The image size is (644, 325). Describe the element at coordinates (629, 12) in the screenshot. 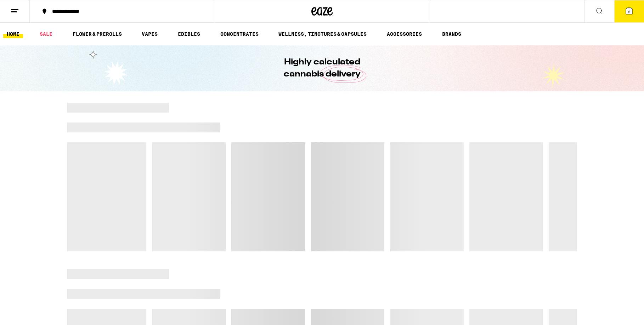

I see `span: 2` at that location.